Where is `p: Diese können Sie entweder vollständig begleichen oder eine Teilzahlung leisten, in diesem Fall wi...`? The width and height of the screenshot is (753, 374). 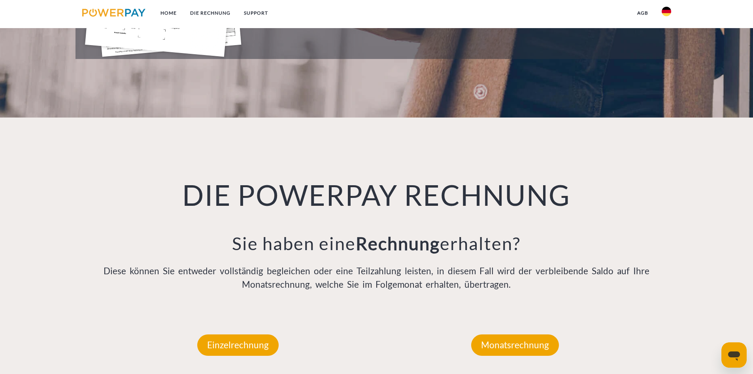
p: Diese können Sie entweder vollständig begleichen oder eine Teilzahlung leisten, in diesem Fall wi... is located at coordinates (377, 278).